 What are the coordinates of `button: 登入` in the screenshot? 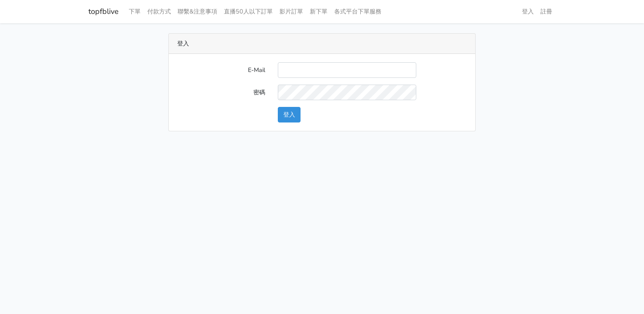 It's located at (289, 115).